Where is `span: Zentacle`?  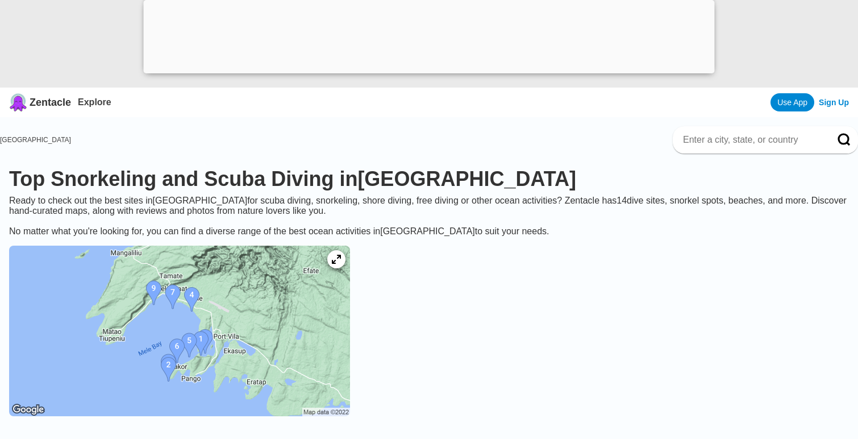 span: Zentacle is located at coordinates (50, 102).